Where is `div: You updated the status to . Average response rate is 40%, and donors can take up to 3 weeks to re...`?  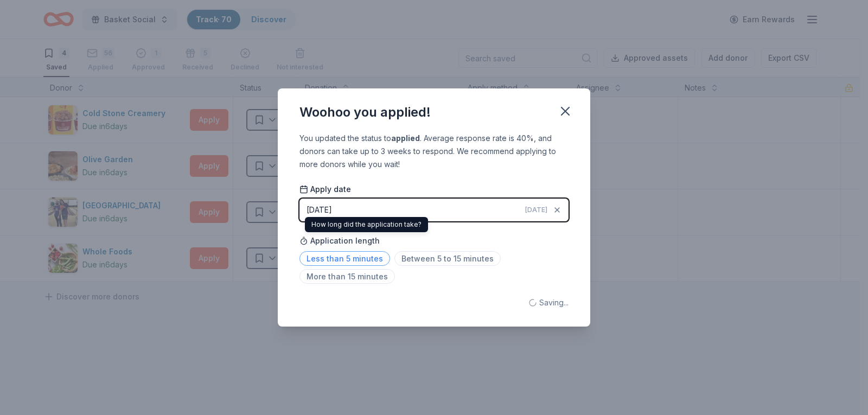 div: You updated the status to . Average response rate is 40%, and donors can take up to 3 weeks to re... is located at coordinates (434, 151).